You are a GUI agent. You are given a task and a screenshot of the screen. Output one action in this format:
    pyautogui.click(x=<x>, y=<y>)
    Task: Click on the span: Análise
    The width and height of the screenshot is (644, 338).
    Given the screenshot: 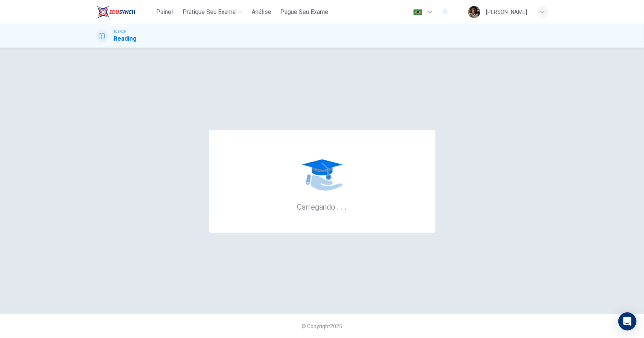 What is the action you would take?
    pyautogui.click(x=262, y=12)
    